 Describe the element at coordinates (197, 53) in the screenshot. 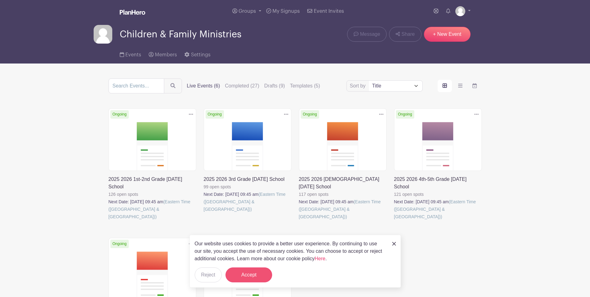

I see `a: Settings` at that location.